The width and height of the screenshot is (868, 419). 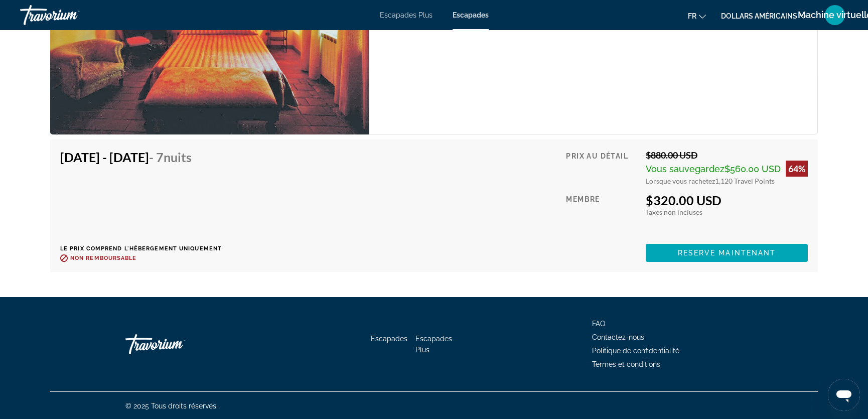 What do you see at coordinates (726, 253) in the screenshot?
I see `button: Reserve maintenant` at bounding box center [726, 253].